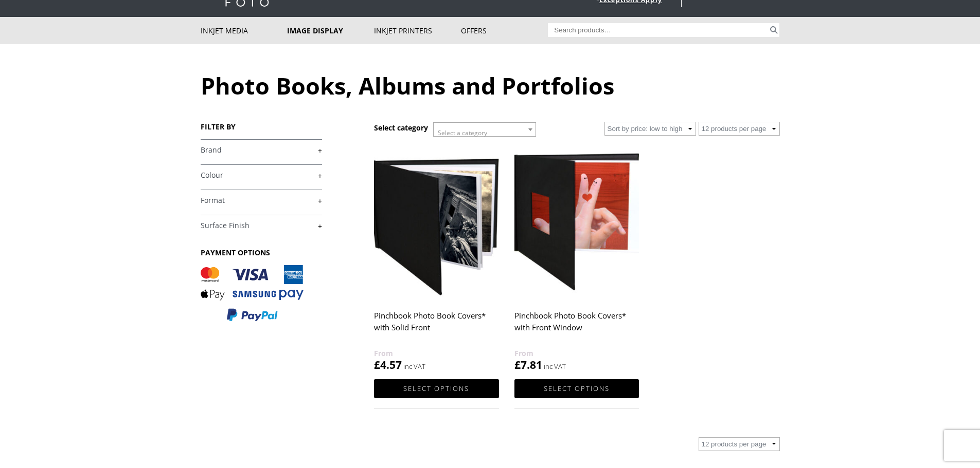  I want to click on span: Select a category, so click(463, 133).